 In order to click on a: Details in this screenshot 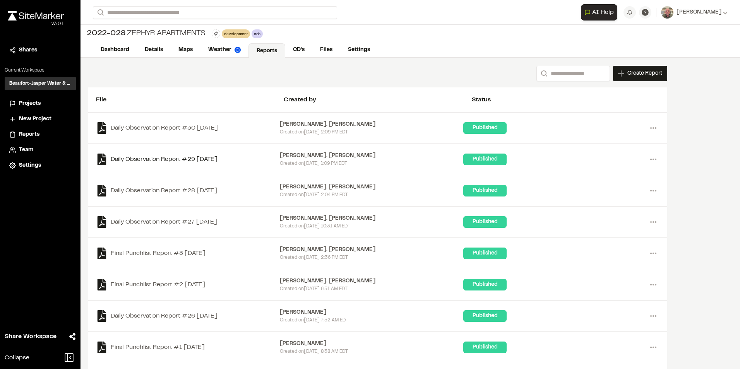, I will do `click(154, 50)`.